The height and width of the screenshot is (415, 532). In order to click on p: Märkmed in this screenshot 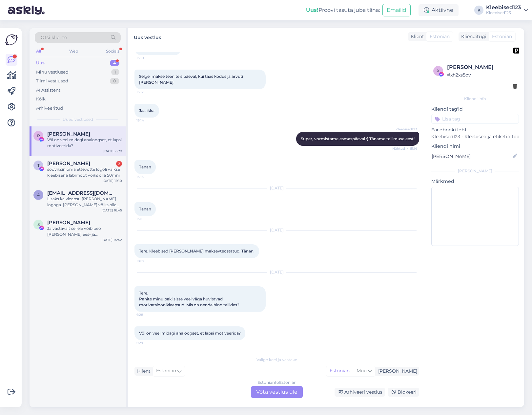, I will do `click(475, 181)`.